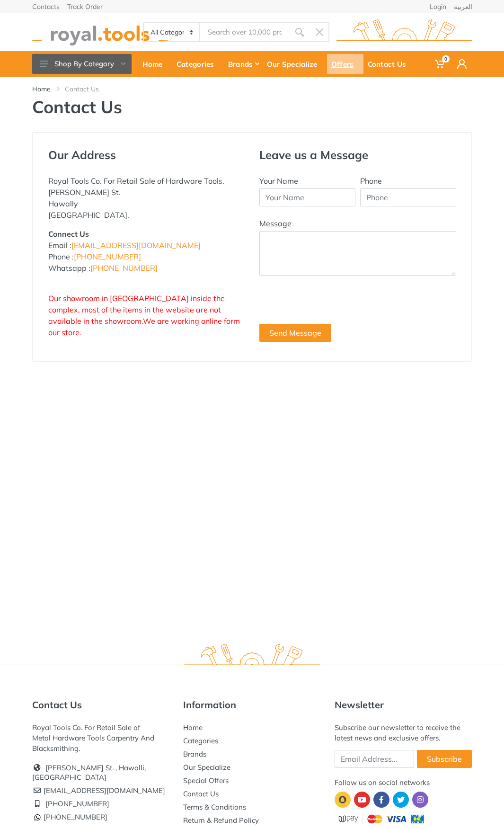 The image size is (504, 829). What do you see at coordinates (252, 89) in the screenshot?
I see `nav: breadcrumb` at bounding box center [252, 89].